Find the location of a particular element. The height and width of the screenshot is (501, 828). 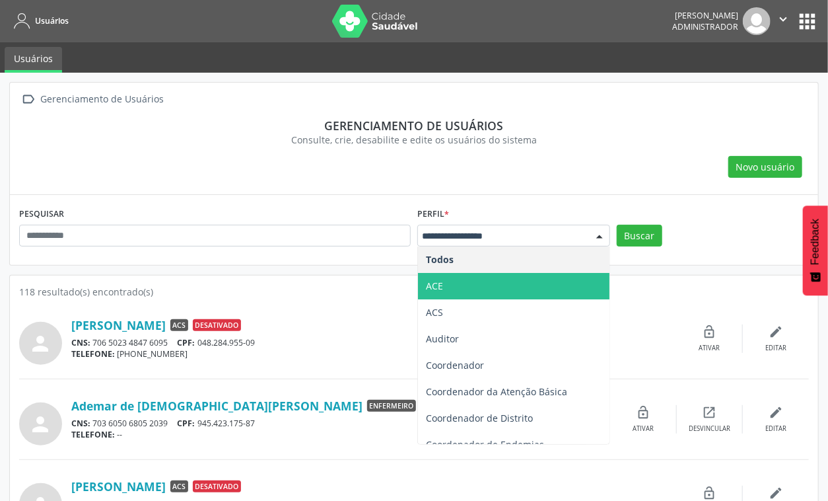

span: Administrador is located at coordinates (706, 26).